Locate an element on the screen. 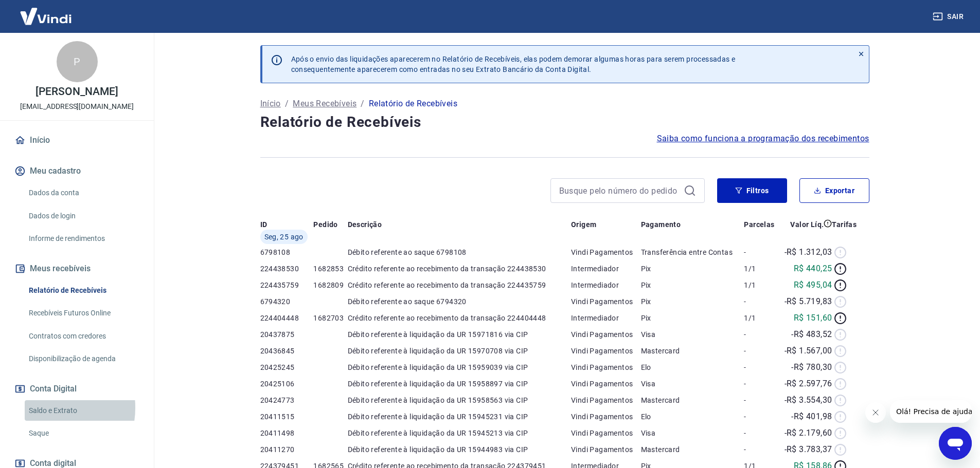  a: Saiba como funciona a programação dos recebimentos is located at coordinates (763, 139).